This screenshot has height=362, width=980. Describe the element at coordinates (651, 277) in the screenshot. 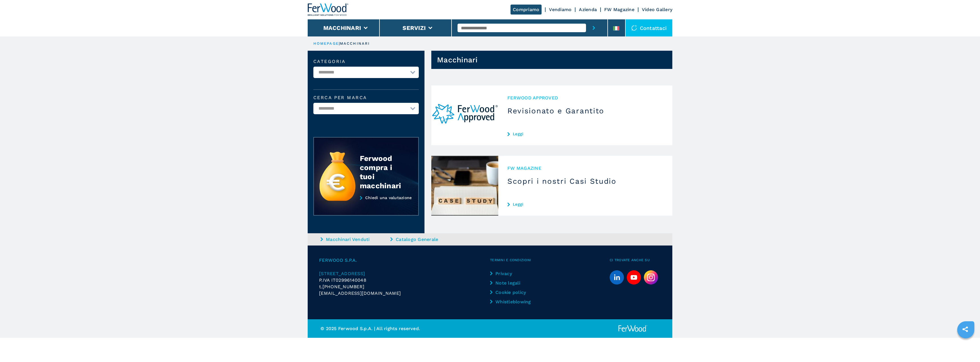

I see `img: Instagram` at that location.